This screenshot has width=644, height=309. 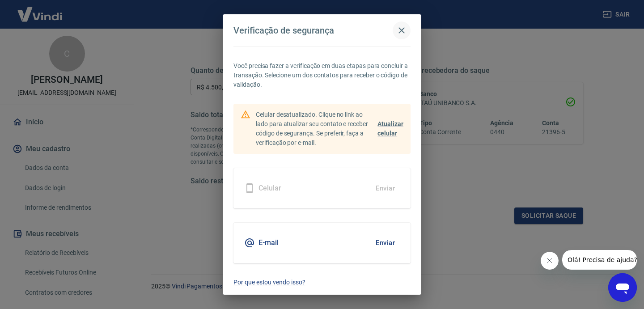 I want to click on a: Por que estou vendo isso?, so click(x=322, y=282).